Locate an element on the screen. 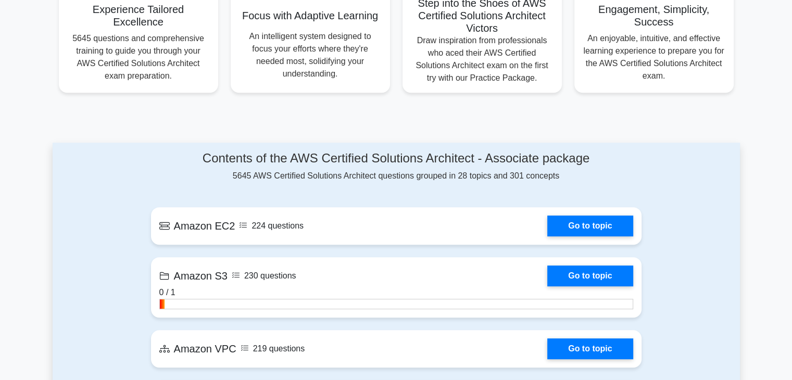  p: An enjoyable, intuitive, and effective learning experience to prepare you for the AWS Certified S... is located at coordinates (654, 57).